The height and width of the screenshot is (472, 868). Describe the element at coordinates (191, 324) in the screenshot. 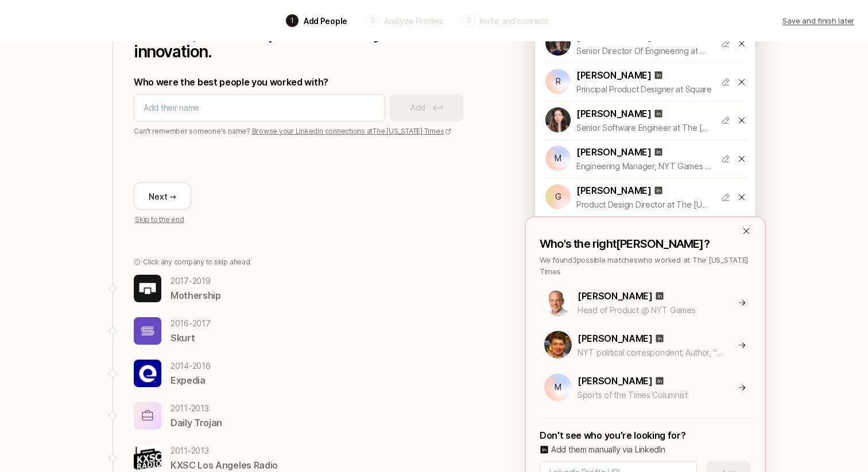

I see `p: 2016 - 2017` at that location.